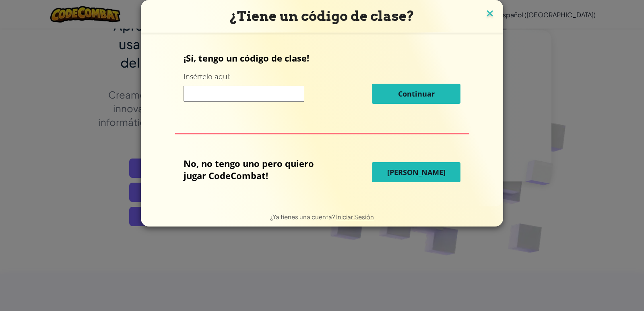 This screenshot has height=311, width=644. Describe the element at coordinates (322, 16) in the screenshot. I see `span: ¿Tiene un código de clase?` at that location.